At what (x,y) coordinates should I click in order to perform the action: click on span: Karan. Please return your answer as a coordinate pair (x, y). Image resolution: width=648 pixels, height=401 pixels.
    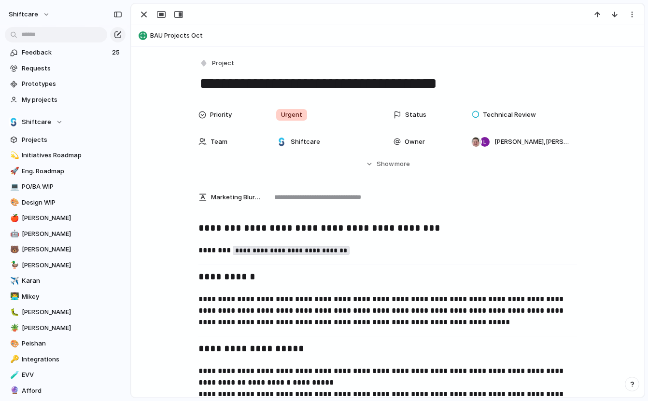
    Looking at the image, I should click on (72, 281).